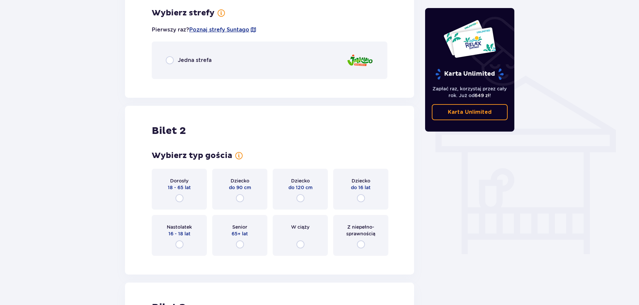 The width and height of the screenshot is (639, 305). Describe the element at coordinates (301, 187) in the screenshot. I see `span: do 120 cm` at that location.